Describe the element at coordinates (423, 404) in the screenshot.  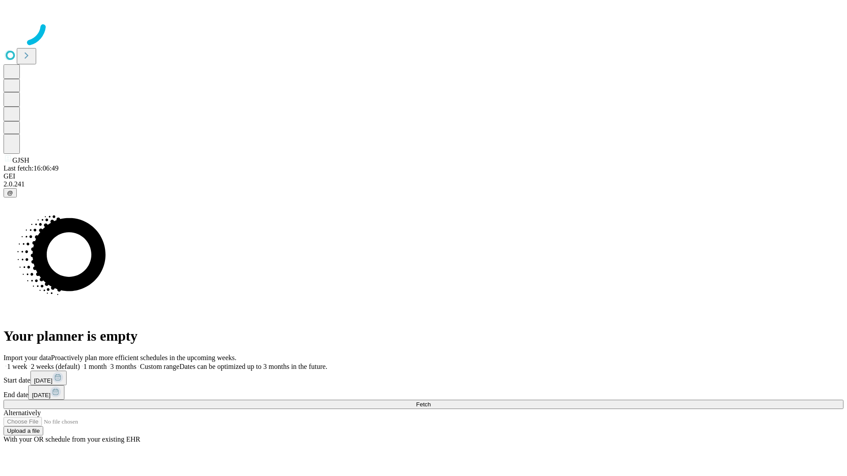
I see `button: Fetch` at that location.